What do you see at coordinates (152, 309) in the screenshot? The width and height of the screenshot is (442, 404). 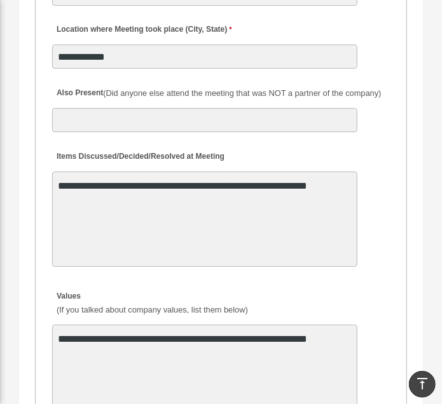 I see `span: (If you talked about company values, list them below)` at bounding box center [152, 309].